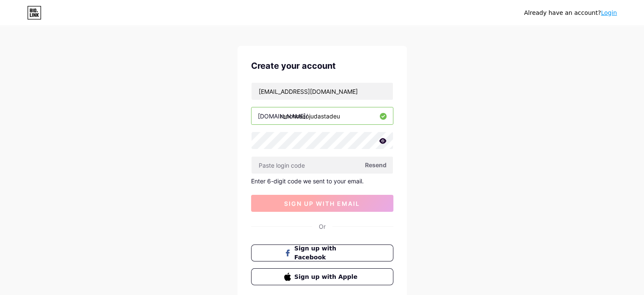 The image size is (644, 295). I want to click on button: sign up with email, so click(323, 203).